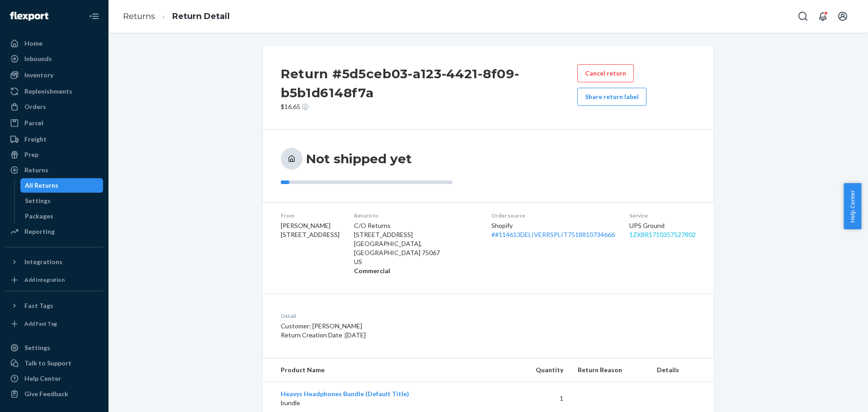 The height and width of the screenshot is (412, 868). Describe the element at coordinates (54, 363) in the screenshot. I see `a: Talk to Support` at that location.